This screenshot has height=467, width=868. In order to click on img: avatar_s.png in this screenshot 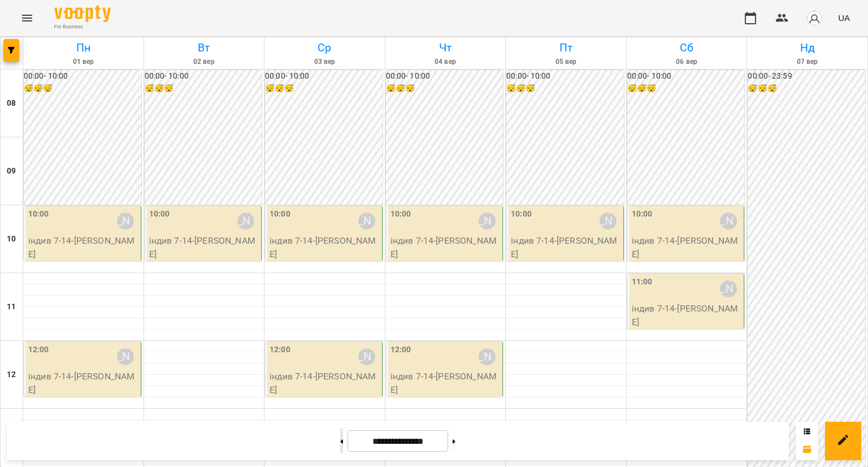, I will do `click(814, 18)`.